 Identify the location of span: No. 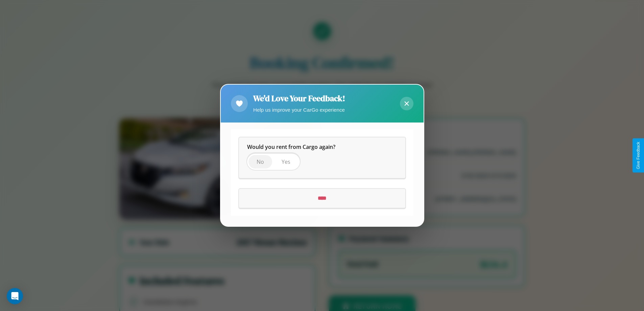
(260, 162).